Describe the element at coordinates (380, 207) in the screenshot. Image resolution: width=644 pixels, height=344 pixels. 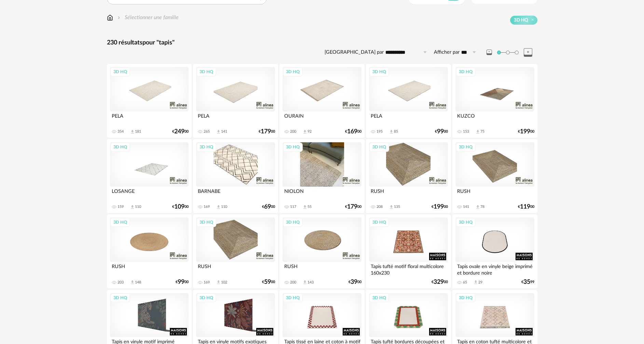
I see `div: 208` at that location.